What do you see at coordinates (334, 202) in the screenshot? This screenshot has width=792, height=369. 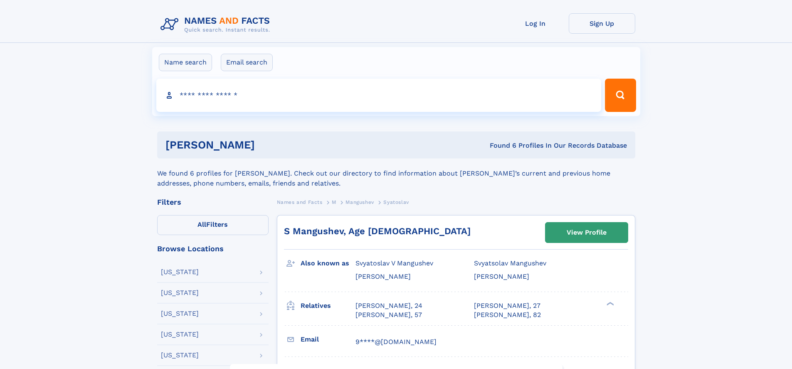 I see `a: M` at bounding box center [334, 202].